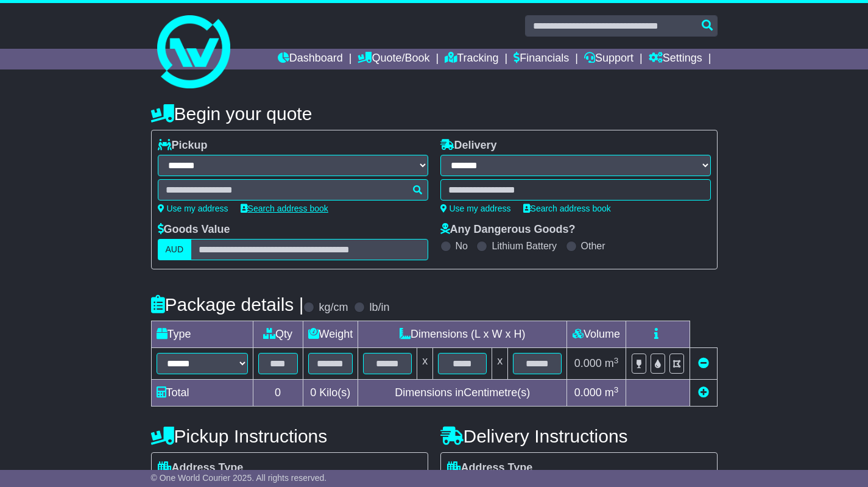 The width and height of the screenshot is (868, 487). Describe the element at coordinates (393, 59) in the screenshot. I see `a: Quote/Book` at that location.